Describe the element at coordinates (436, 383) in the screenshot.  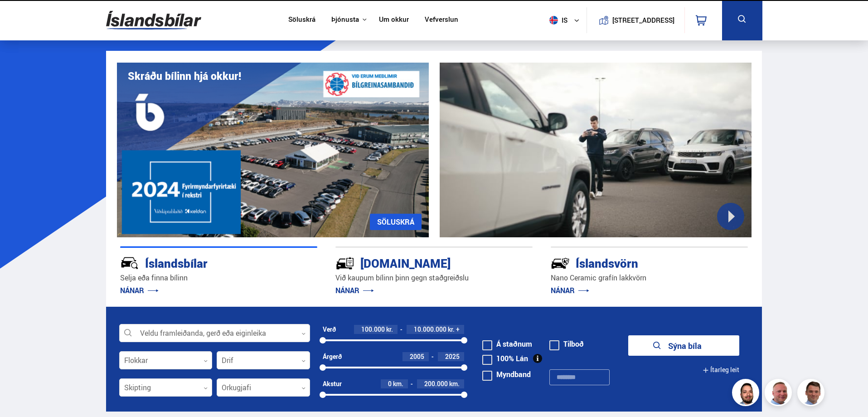
I see `span: 200.000` at that location.